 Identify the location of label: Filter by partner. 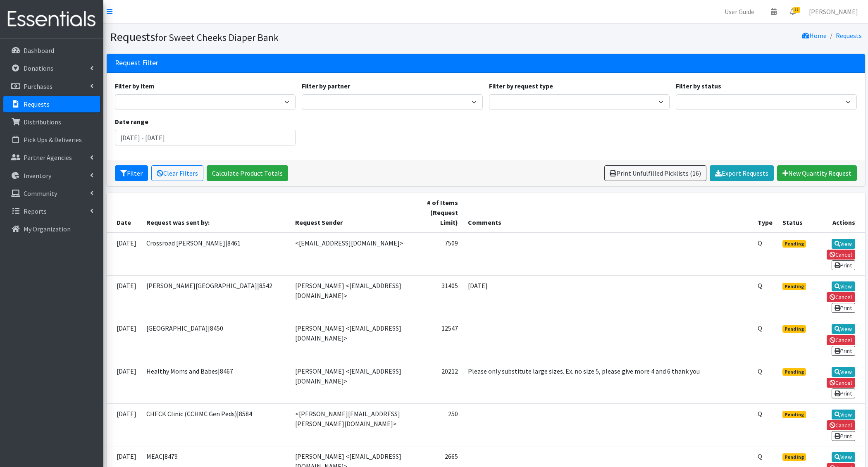
(326, 86).